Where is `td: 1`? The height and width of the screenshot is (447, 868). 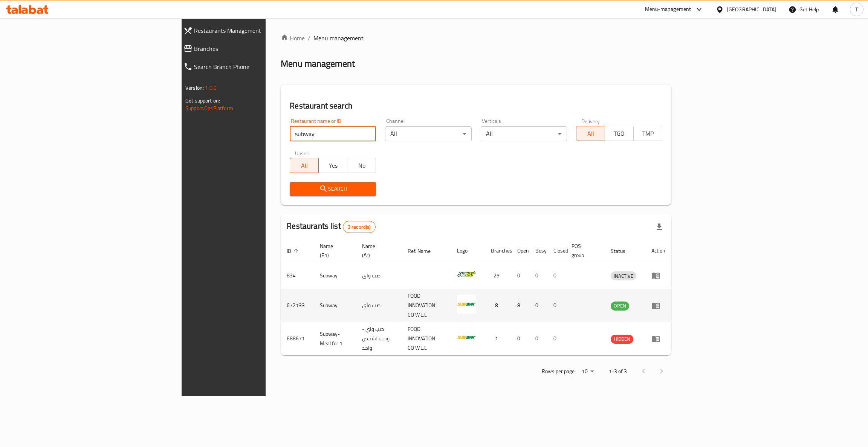
td: 1 is located at coordinates (498, 339).